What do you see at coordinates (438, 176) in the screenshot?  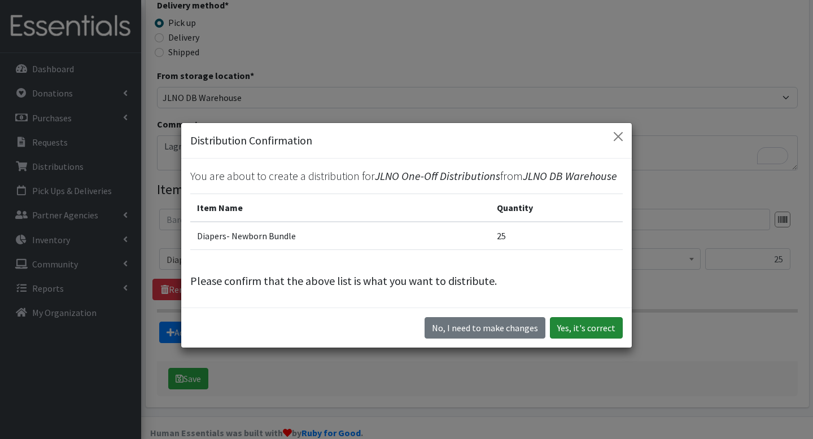 I see `span: JLNO One-Off Distributions` at bounding box center [438, 176].